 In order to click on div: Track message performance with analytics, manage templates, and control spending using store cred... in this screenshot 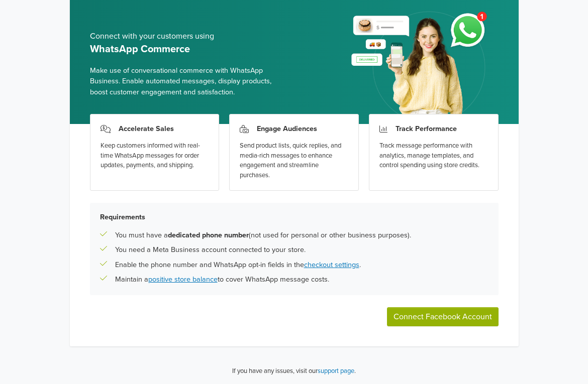, I will do `click(434, 156)`.